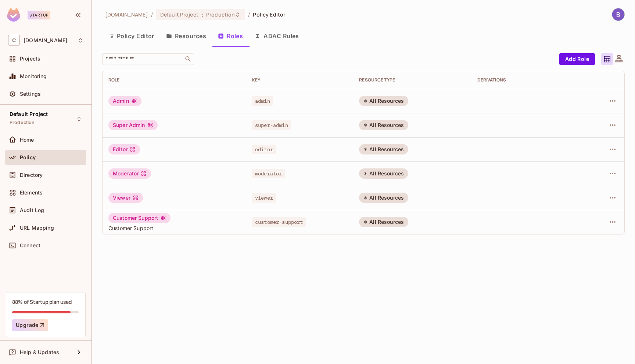 This screenshot has height=364, width=635. What do you see at coordinates (39, 15) in the screenshot?
I see `div: Startup` at bounding box center [39, 15].